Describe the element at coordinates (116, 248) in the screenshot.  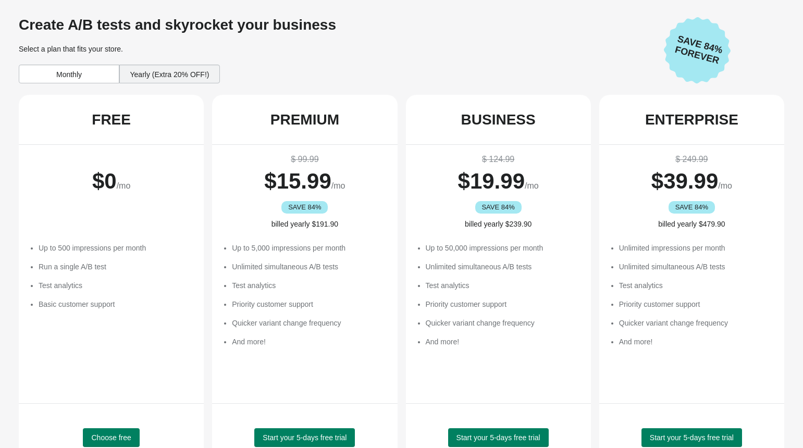
I see `li: Up to 500 impressions per month` at that location.